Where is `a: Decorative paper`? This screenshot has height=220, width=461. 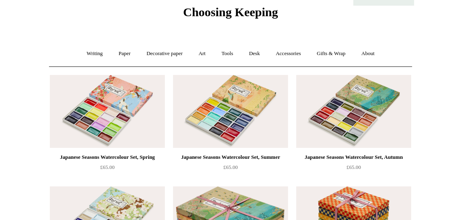 a: Decorative paper is located at coordinates (164, 53).